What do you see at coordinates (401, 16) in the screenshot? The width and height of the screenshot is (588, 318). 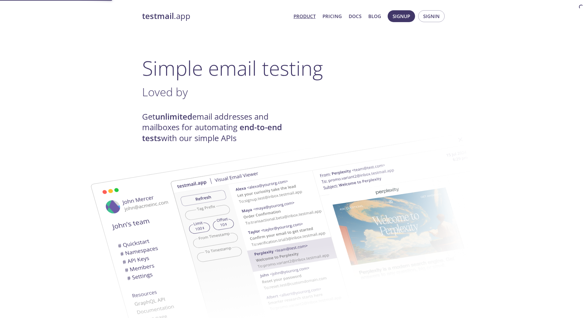 I see `button: Signup` at bounding box center [401, 16].